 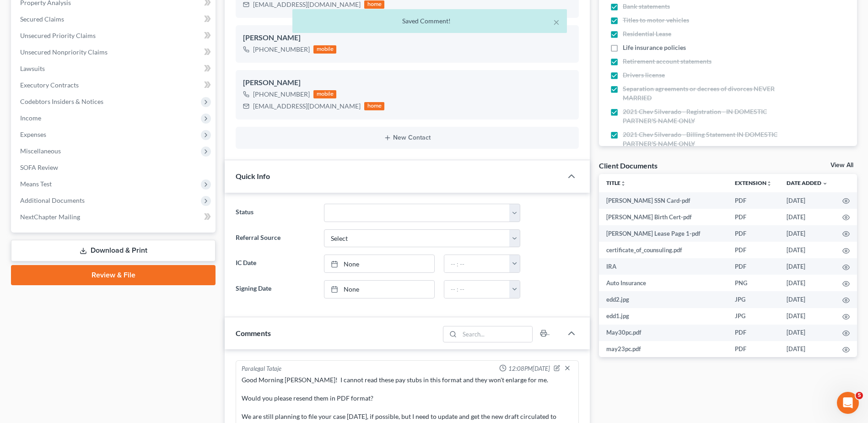 What do you see at coordinates (33, 69) in the screenshot?
I see `span: Lawsuits` at bounding box center [33, 69].